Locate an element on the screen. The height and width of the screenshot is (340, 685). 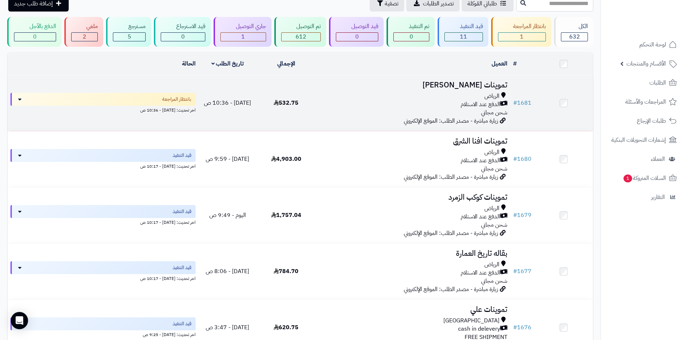
div: الدفع بالآجل is located at coordinates (35, 26).